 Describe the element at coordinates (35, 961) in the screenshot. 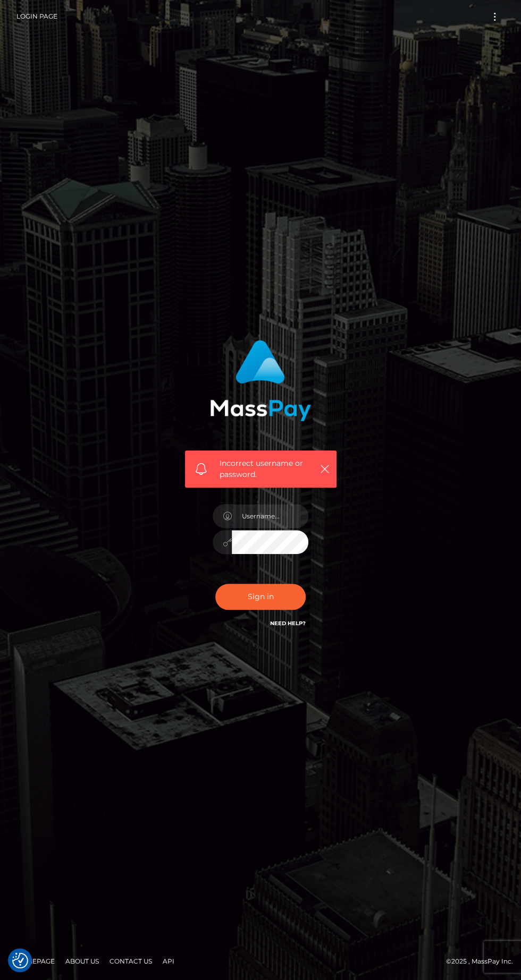

I see `a: Homepage` at that location.